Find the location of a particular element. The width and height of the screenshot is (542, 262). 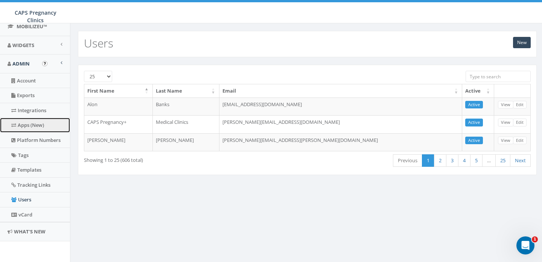

a: 4 is located at coordinates (464, 160).